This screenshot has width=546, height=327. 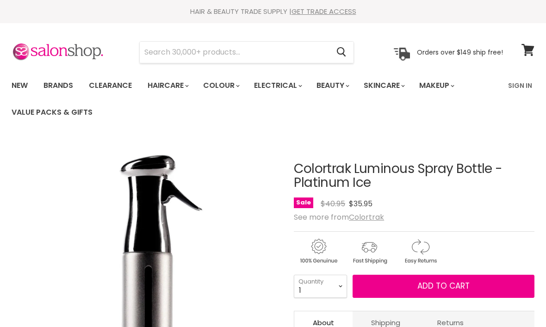 What do you see at coordinates (332, 86) in the screenshot?
I see `a: Beauty` at bounding box center [332, 86].